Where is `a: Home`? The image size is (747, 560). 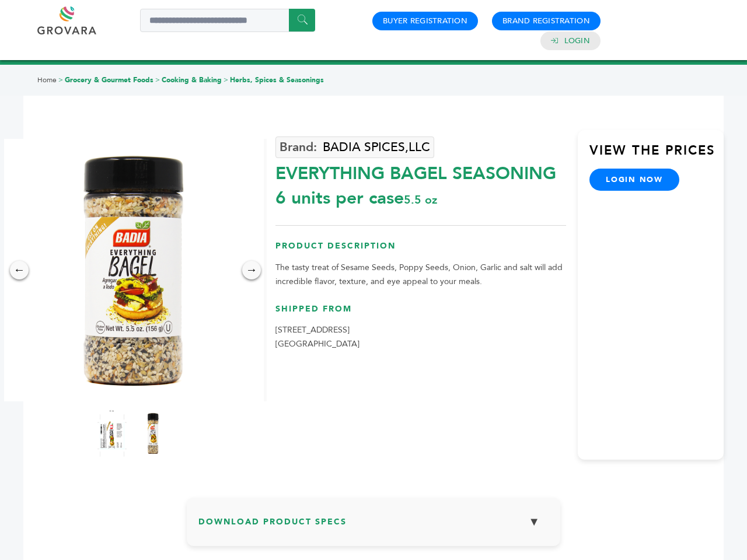
a: Home is located at coordinates (47, 80).